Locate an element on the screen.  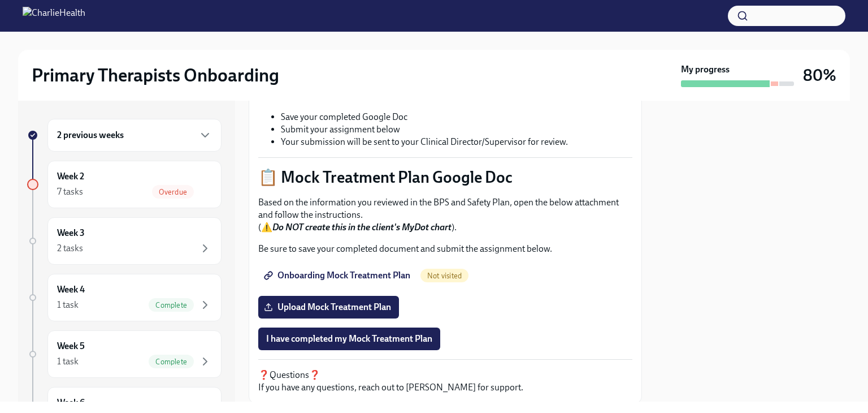
a: Week 41 taskComplete is located at coordinates (124, 298).